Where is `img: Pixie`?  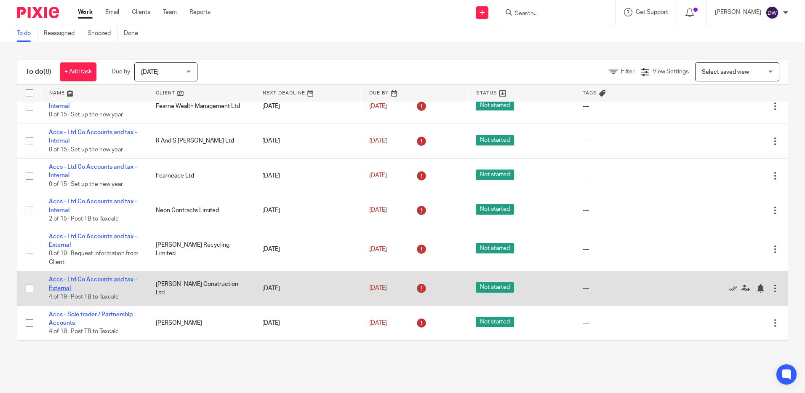 img: Pixie is located at coordinates (38, 12).